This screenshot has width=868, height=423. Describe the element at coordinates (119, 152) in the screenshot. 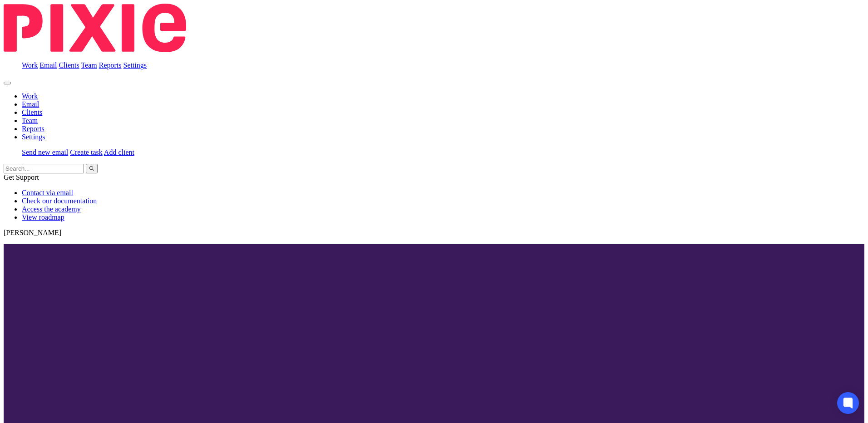

I see `a: Add client` at that location.